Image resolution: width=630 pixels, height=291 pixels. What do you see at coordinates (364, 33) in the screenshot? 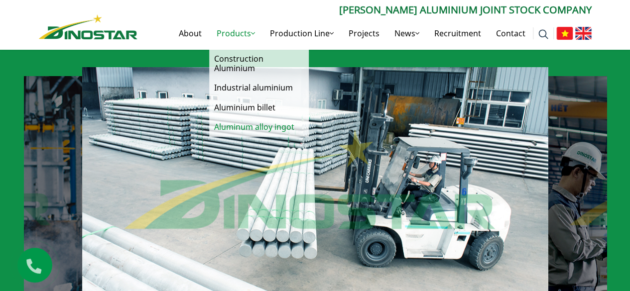
I see `a: Projects` at bounding box center [364, 33].